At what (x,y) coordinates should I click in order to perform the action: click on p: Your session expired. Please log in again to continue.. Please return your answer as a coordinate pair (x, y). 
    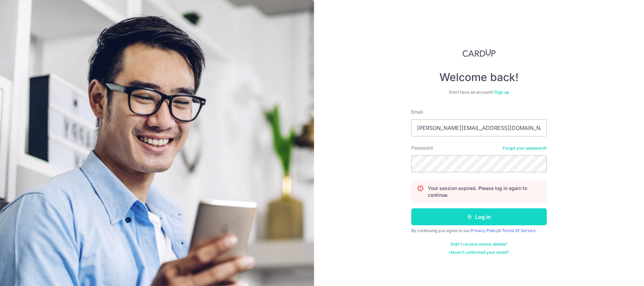
    Looking at the image, I should click on (485, 191).